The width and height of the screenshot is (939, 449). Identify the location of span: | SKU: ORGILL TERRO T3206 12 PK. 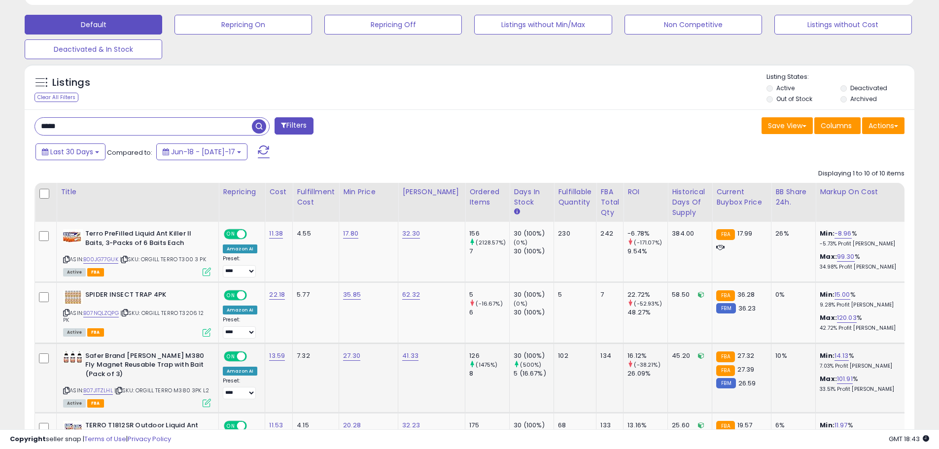
(134, 316).